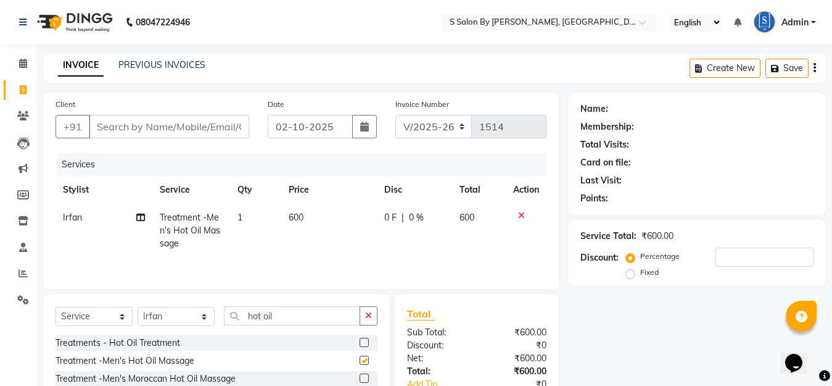 The width and height of the screenshot is (832, 386). What do you see at coordinates (65, 104) in the screenshot?
I see `label: Client` at bounding box center [65, 104].